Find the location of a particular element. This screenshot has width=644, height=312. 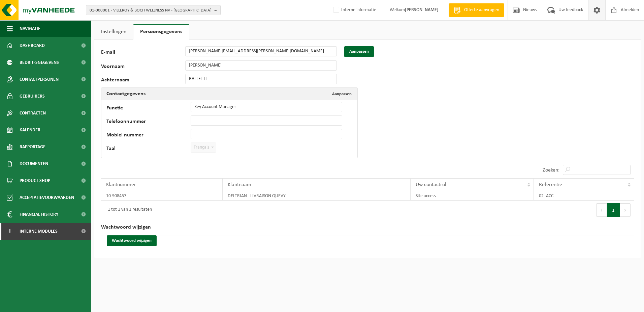

span: Documenten is located at coordinates (34, 164).